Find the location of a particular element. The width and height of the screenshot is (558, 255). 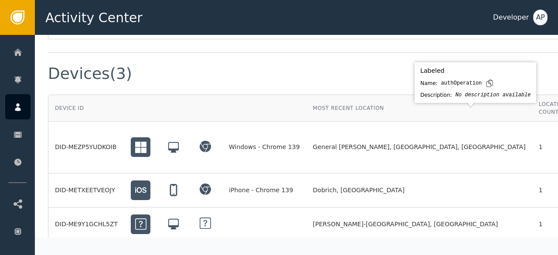

th: Device ID is located at coordinates (86, 108).